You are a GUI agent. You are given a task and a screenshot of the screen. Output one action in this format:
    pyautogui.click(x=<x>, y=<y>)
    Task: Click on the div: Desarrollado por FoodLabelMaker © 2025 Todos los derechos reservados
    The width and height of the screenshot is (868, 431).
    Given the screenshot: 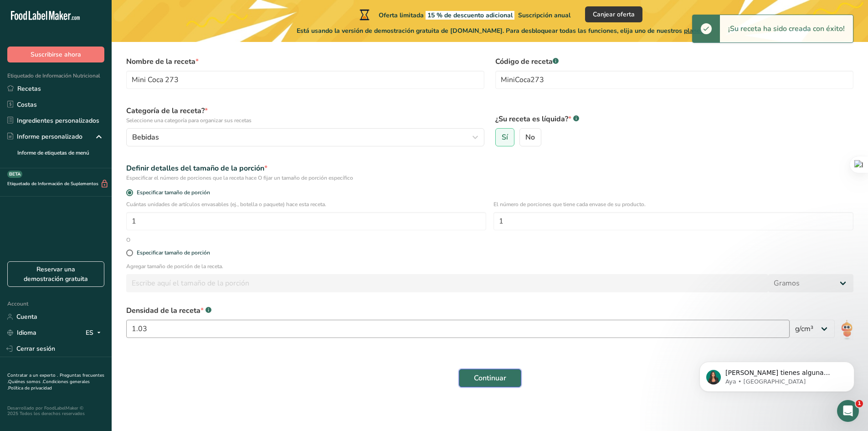 What is the action you would take?
    pyautogui.click(x=56, y=410)
    